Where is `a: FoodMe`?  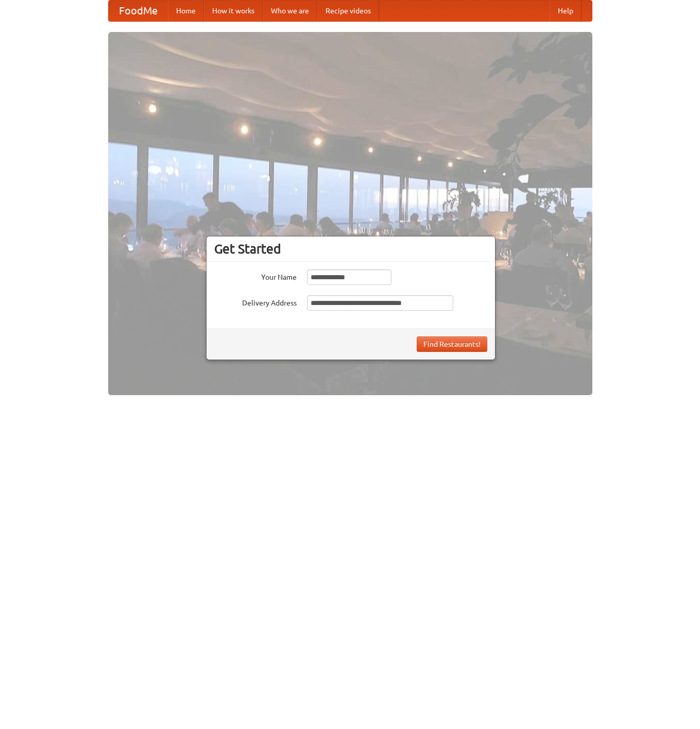
a: FoodMe is located at coordinates (139, 11).